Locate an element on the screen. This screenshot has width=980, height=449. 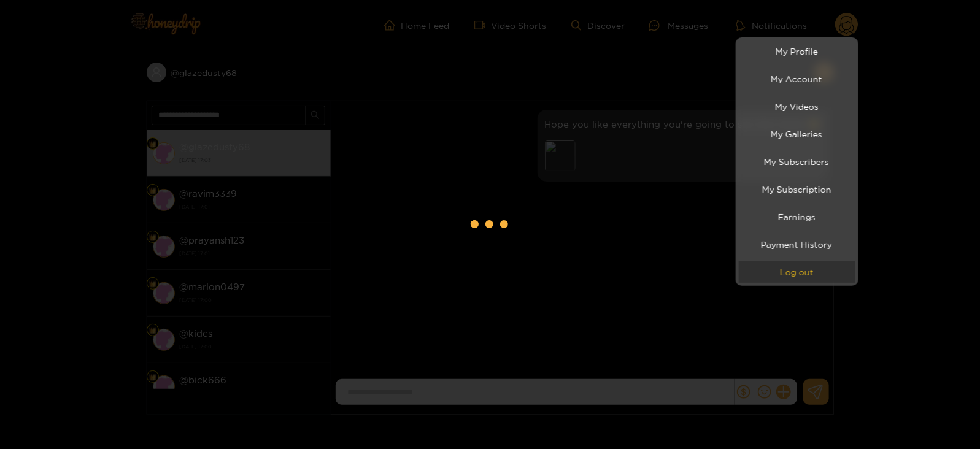
a: My Galleries is located at coordinates (797, 134).